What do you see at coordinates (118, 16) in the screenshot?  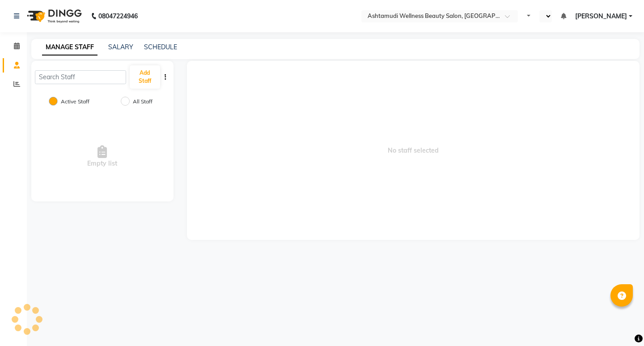 I see `b: 08047224946` at bounding box center [118, 16].